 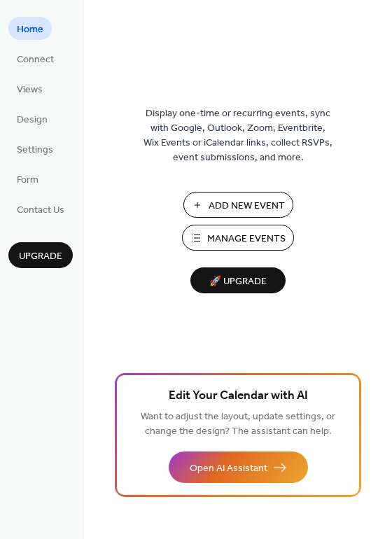 What do you see at coordinates (35, 150) in the screenshot?
I see `span: Settings` at bounding box center [35, 150].